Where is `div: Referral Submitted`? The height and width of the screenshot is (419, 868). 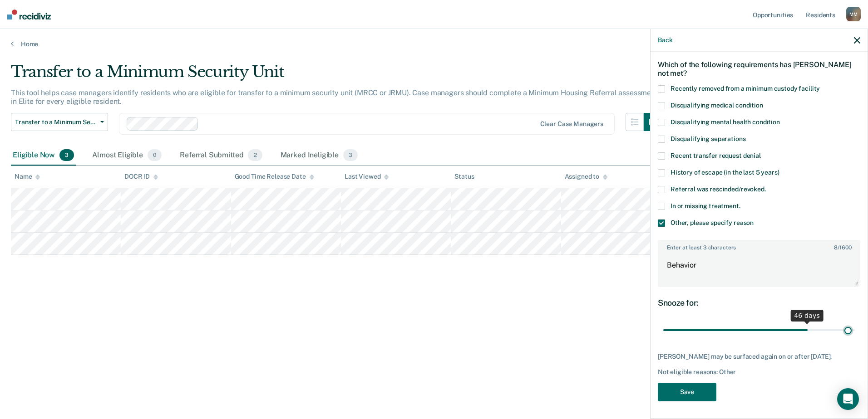
div: Referral Submitted is located at coordinates (221, 156).